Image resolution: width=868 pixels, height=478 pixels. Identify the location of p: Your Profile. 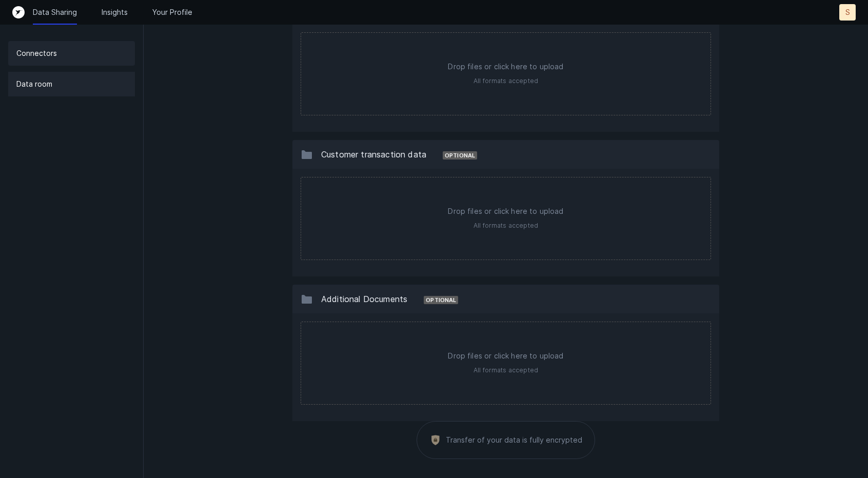
(172, 12).